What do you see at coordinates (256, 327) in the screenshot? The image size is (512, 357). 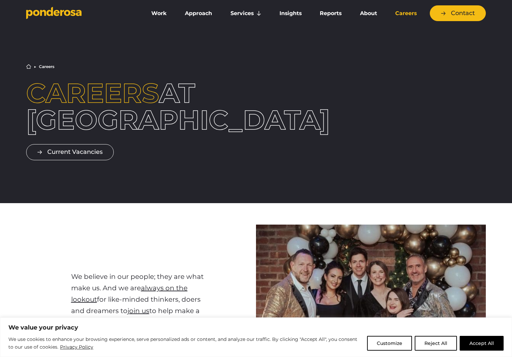 I see `p: We value your privacy` at bounding box center [256, 327].